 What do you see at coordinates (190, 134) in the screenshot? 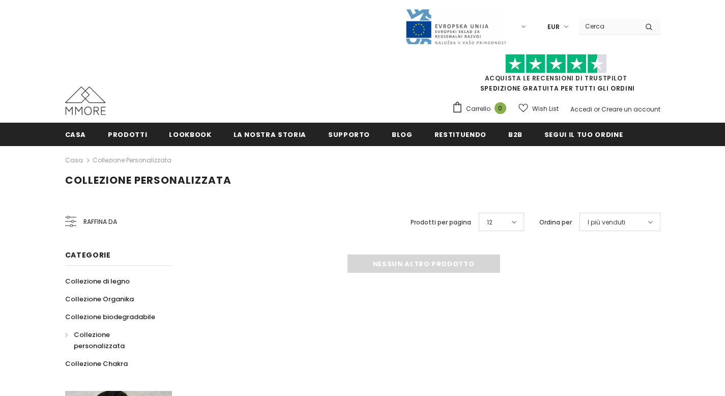
I see `a: Lookbook` at bounding box center [190, 134].